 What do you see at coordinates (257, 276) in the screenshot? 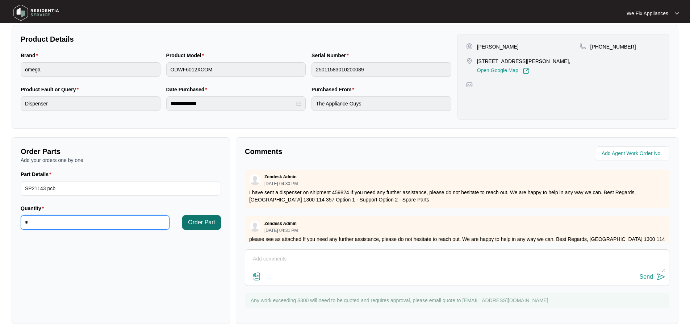
I see `img: file-attachment-doc.svg` at bounding box center [257, 276].